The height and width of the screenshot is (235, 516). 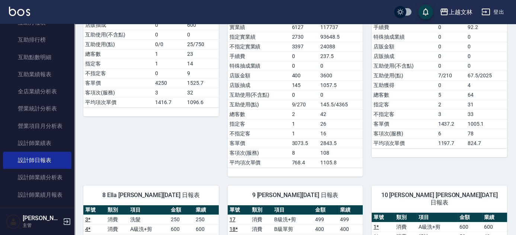 I want to click on a: 營業項目月分析表, so click(x=37, y=126).